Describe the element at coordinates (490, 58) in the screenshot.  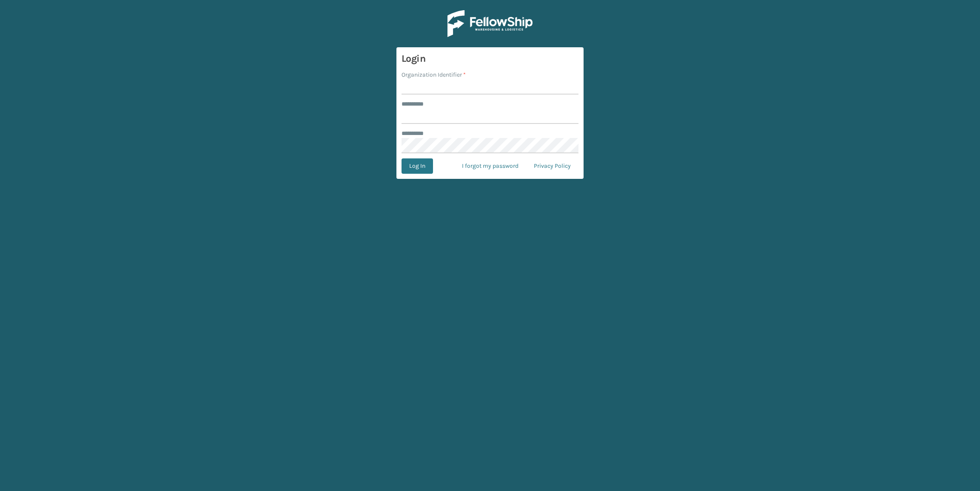
I see `h3: Login` at that location.